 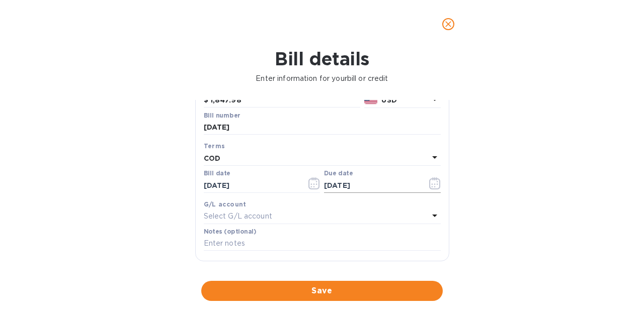 I want to click on button: close, so click(x=448, y=24).